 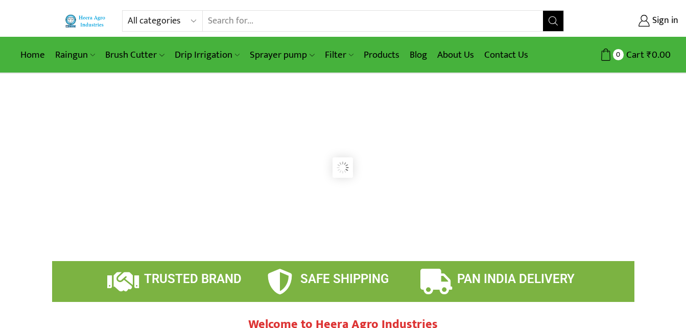 What do you see at coordinates (664, 21) in the screenshot?
I see `span: Sign in` at bounding box center [664, 21].